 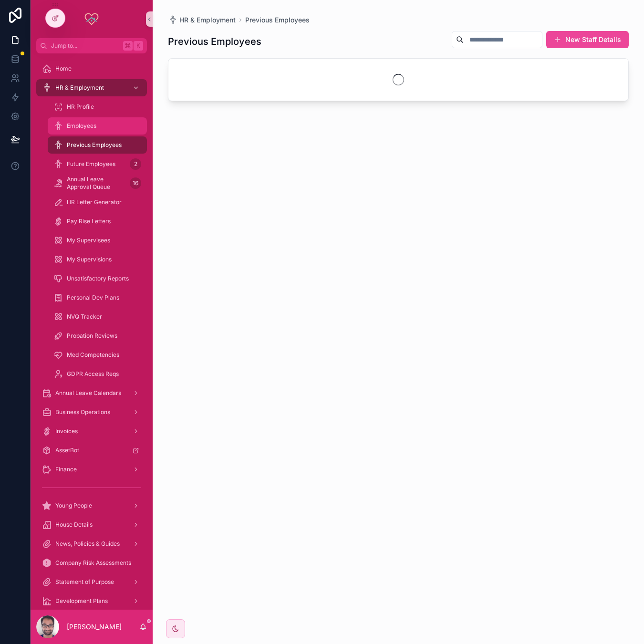 What do you see at coordinates (89, 221) in the screenshot?
I see `span: Pay Rise Letters` at bounding box center [89, 221].